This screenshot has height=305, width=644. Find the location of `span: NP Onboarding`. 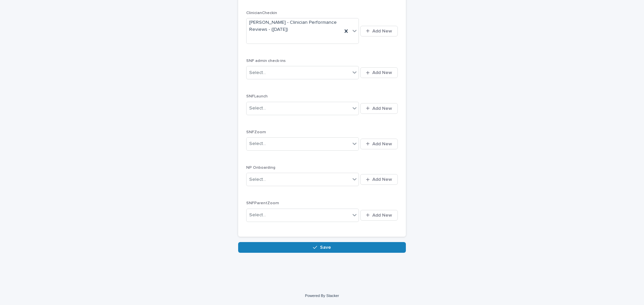

span: NP Onboarding is located at coordinates (261, 168).